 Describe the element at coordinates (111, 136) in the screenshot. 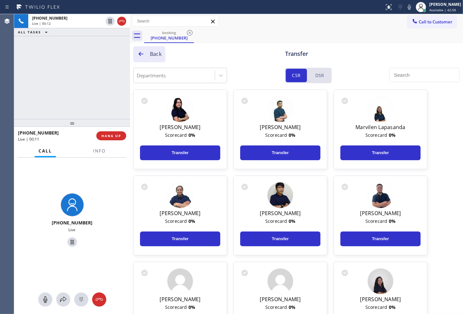

I see `span: HANG UP` at that location.